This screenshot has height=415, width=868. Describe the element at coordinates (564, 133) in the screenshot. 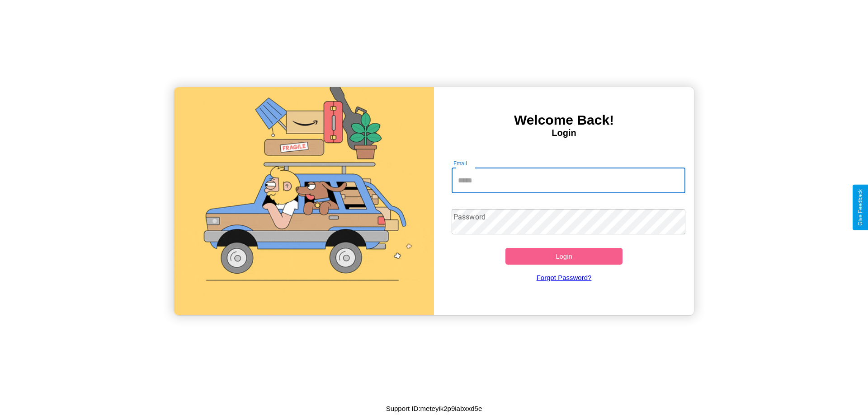

I see `h4: Login` at that location.